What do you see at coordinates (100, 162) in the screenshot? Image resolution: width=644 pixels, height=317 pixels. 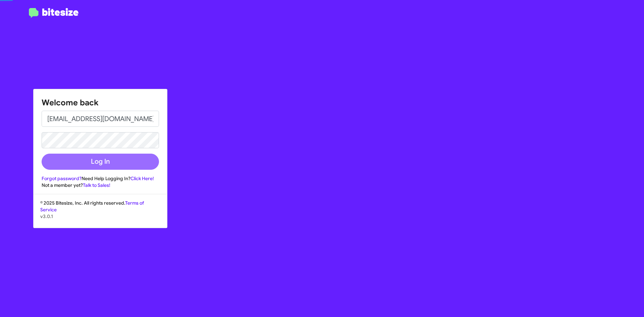 I see `button: Log In` at bounding box center [100, 162].